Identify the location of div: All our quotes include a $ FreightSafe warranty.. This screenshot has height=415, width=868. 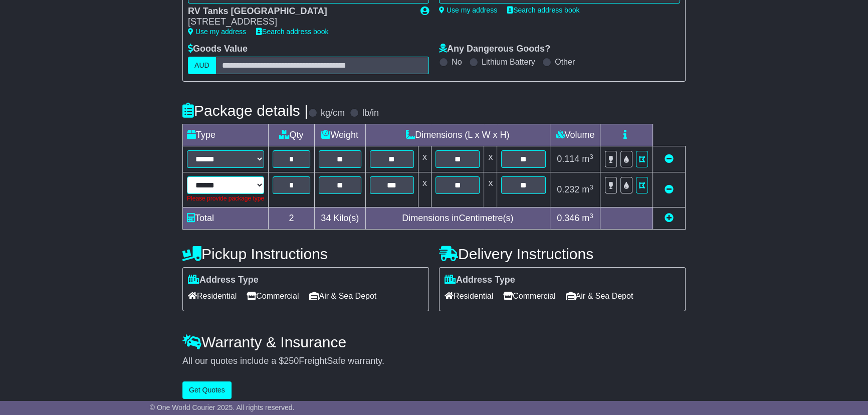
(434, 361).